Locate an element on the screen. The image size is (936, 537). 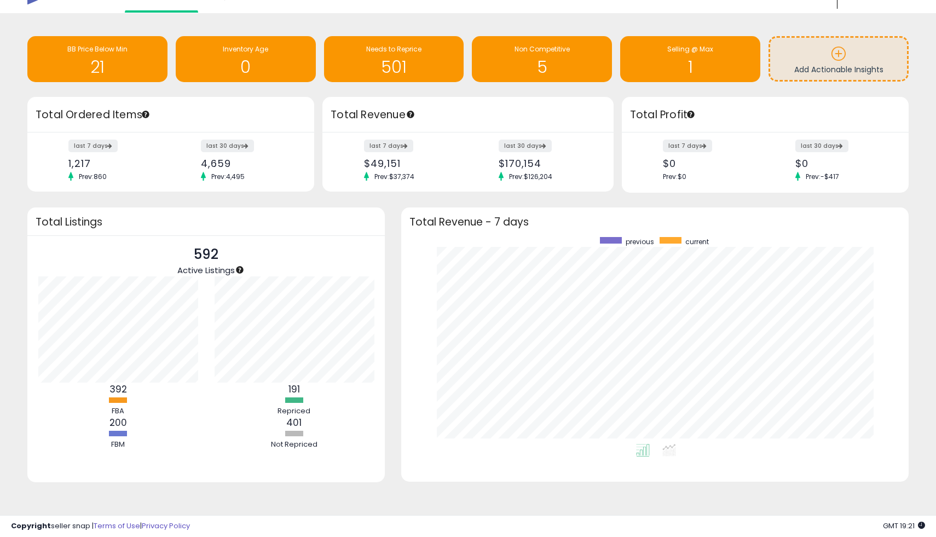
b: 401 is located at coordinates (294, 422).